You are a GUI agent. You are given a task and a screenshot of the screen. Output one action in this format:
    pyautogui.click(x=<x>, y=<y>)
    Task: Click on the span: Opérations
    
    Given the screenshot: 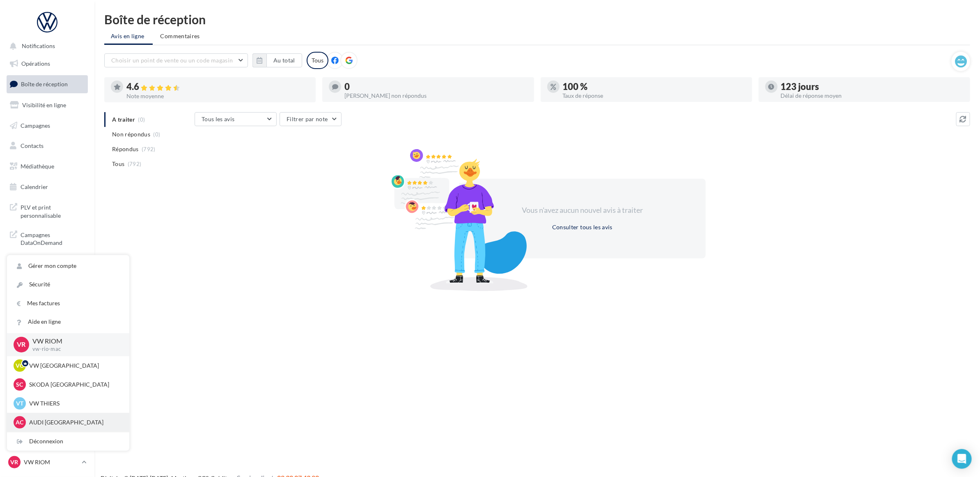 What is the action you would take?
    pyautogui.click(x=36, y=63)
    